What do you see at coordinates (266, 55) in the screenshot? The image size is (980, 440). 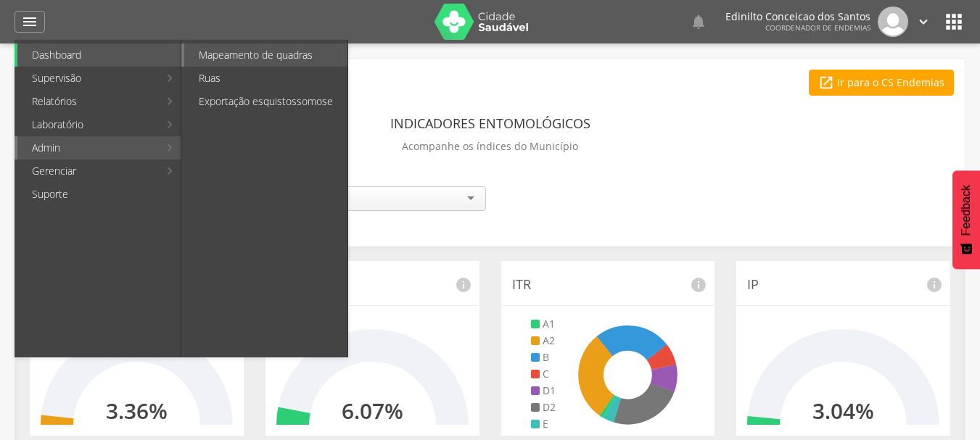 I see `a: Mapeamento de quadras` at bounding box center [266, 55].